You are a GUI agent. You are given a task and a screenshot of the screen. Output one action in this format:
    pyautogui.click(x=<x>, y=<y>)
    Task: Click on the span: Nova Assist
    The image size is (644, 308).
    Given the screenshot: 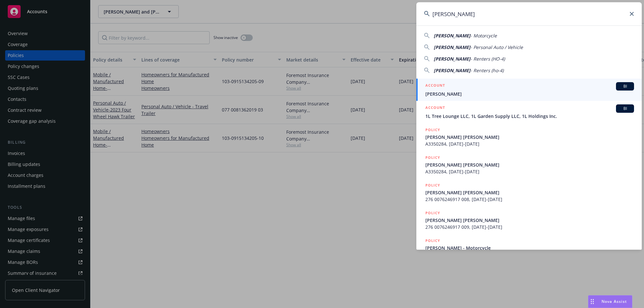 What is the action you would take?
    pyautogui.click(x=614, y=302)
    